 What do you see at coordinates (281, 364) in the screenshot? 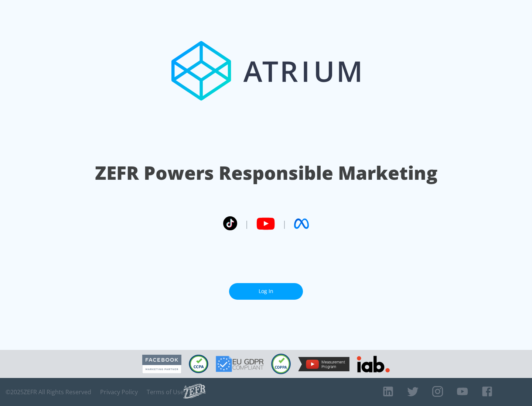
I see `img: COPPA Compliant` at bounding box center [281, 364].